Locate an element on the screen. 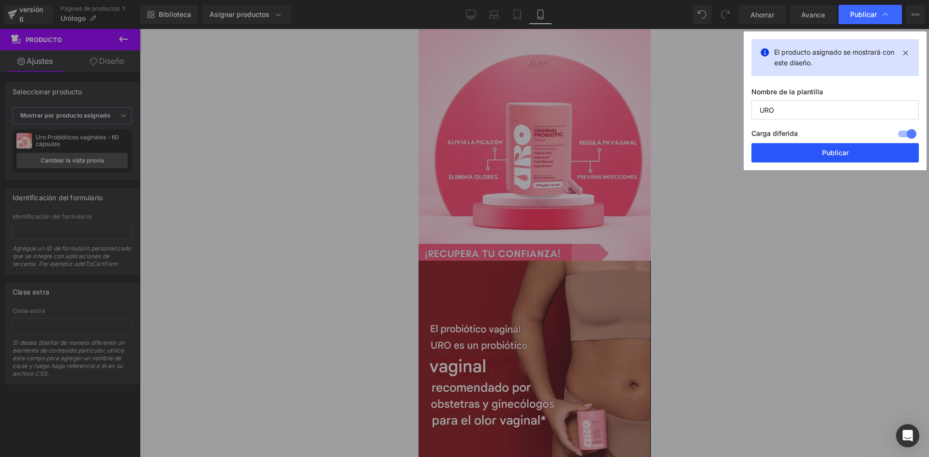 The height and width of the screenshot is (457, 929). div: Abrir Intercom Messenger is located at coordinates (907, 436).